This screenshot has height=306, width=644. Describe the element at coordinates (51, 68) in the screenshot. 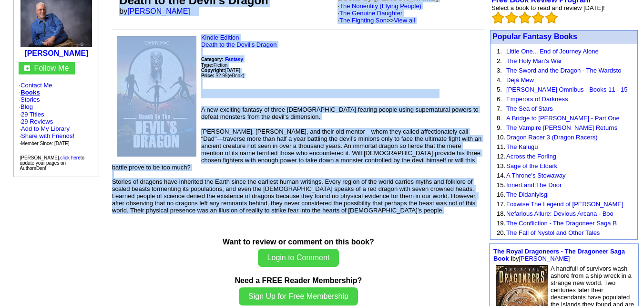

I see `font: Follow Me` at that location.